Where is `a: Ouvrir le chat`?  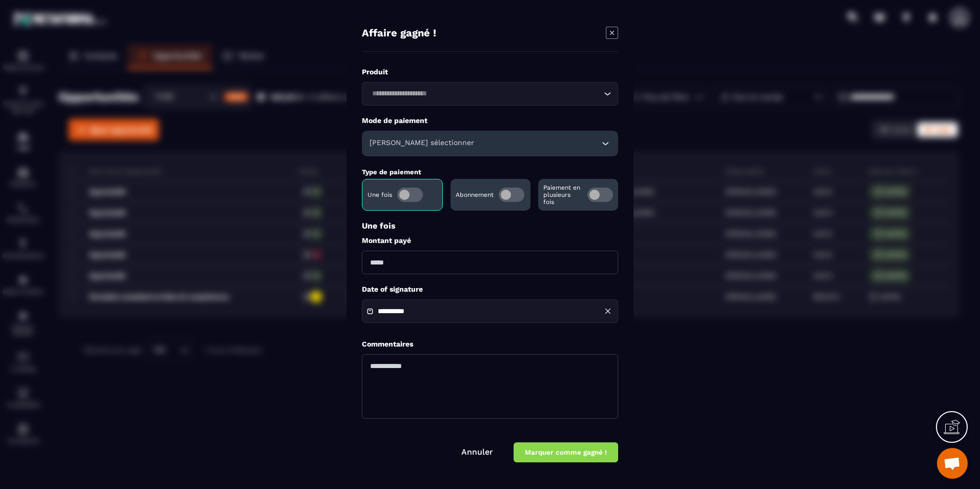 a: Ouvrir le chat is located at coordinates (952, 463).